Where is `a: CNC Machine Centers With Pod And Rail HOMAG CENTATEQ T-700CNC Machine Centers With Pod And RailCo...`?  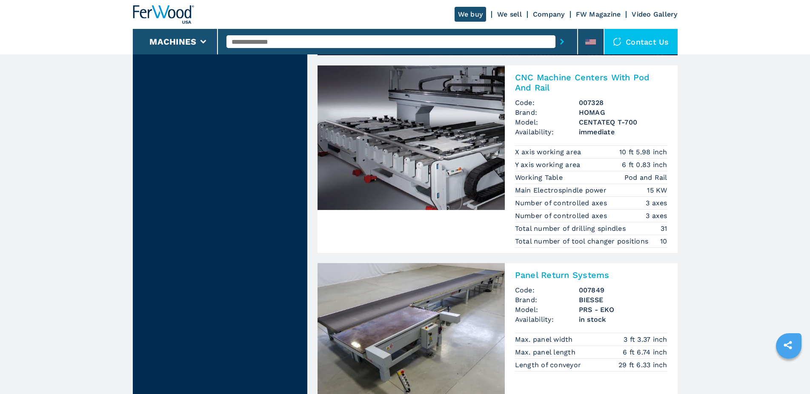 a: CNC Machine Centers With Pod And Rail HOMAG CENTATEQ T-700CNC Machine Centers With Pod And RailCo... is located at coordinates (497, 159).